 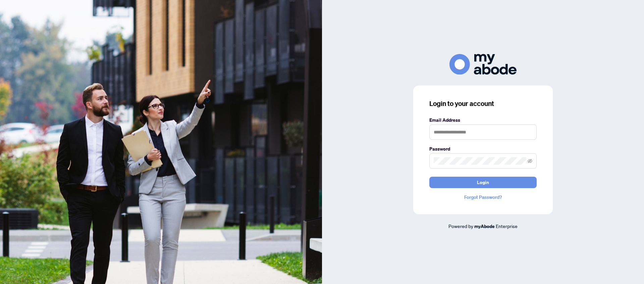 I want to click on label: Password, so click(x=483, y=149).